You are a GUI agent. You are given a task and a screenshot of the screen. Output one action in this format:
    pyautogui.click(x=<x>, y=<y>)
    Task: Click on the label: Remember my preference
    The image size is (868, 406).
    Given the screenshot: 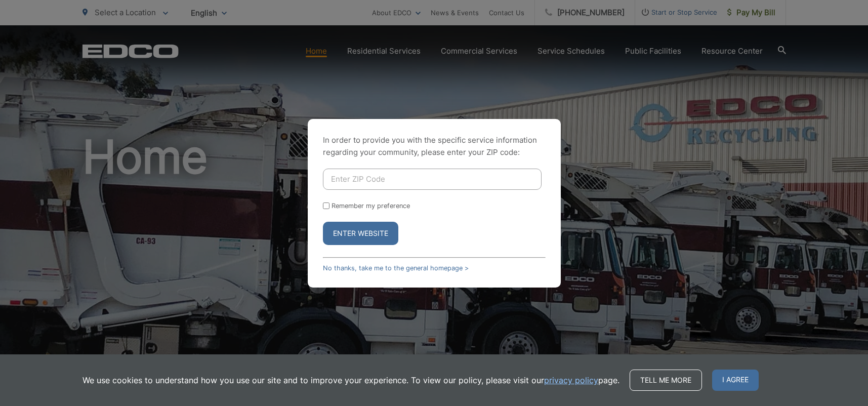 What is the action you would take?
    pyautogui.click(x=370, y=205)
    